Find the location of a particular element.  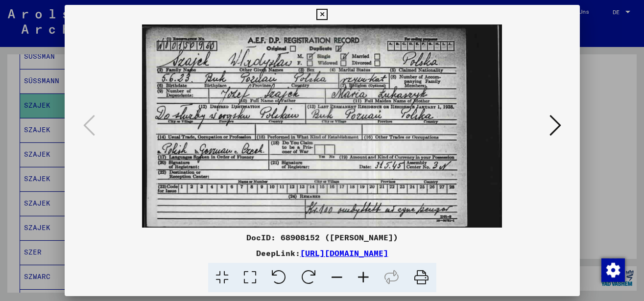

div: Zustimmung ändern is located at coordinates (612, 270).